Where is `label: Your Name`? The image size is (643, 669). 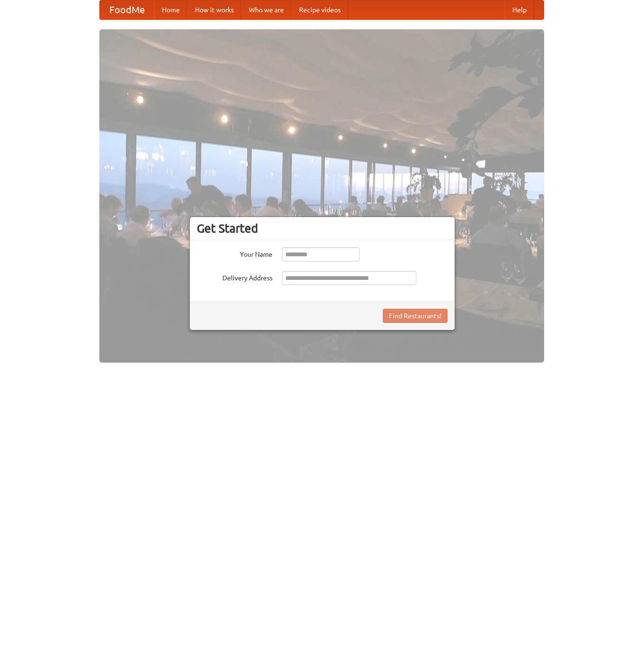
label: Your Name is located at coordinates (235, 253).